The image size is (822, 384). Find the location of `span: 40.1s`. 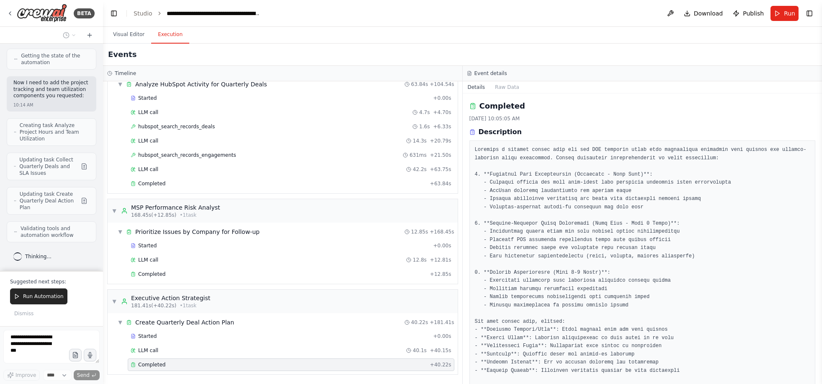

span: 40.1s is located at coordinates (420, 350).